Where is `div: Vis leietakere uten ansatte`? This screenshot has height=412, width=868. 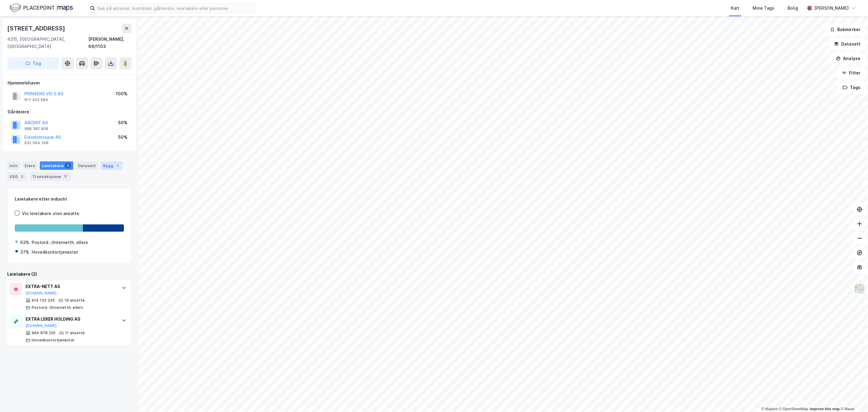 div: Vis leietakere uten ansatte is located at coordinates (51, 214).